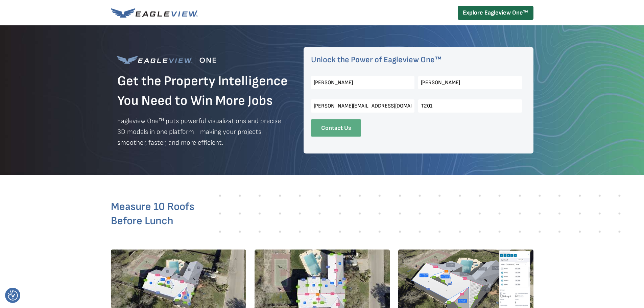 The height and width of the screenshot is (308, 644). Describe the element at coordinates (496, 13) in the screenshot. I see `a: Explore Eagleview One™` at that location.